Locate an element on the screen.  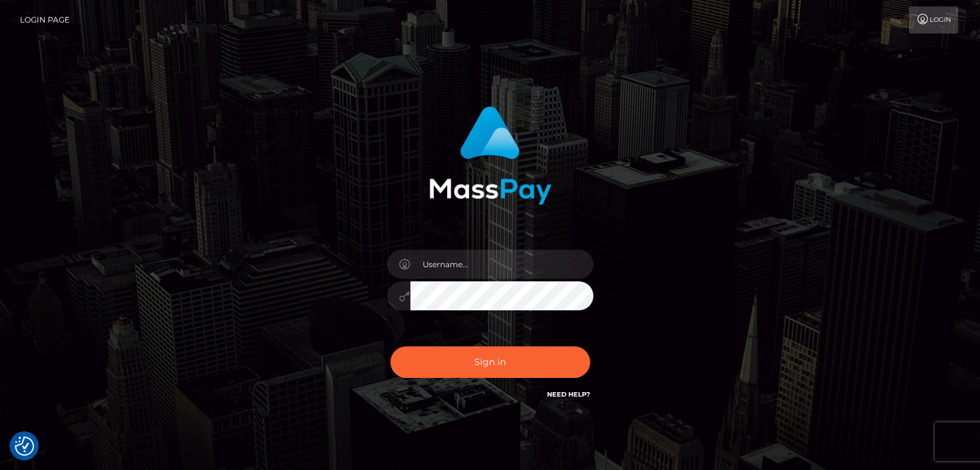
a: Login Page is located at coordinates (44, 20).